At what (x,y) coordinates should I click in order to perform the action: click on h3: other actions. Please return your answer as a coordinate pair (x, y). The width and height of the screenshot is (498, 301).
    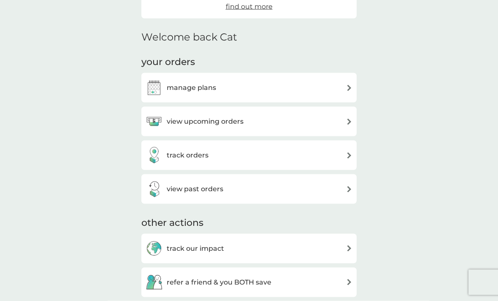
    Looking at the image, I should click on (172, 223).